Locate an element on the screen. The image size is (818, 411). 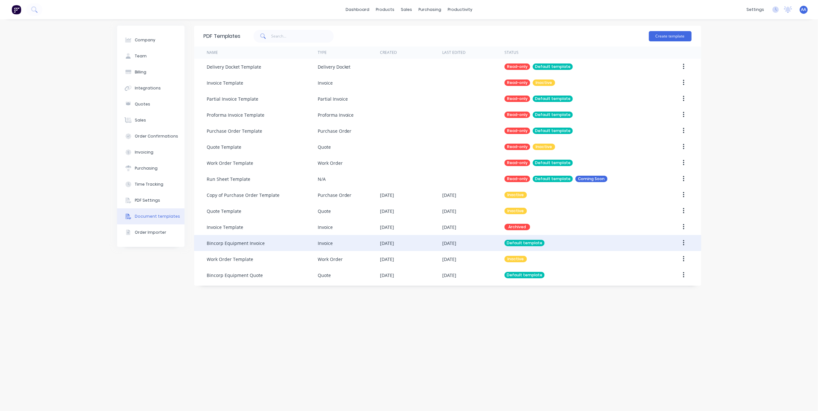
div: Proforma Invoice is located at coordinates (336, 115).